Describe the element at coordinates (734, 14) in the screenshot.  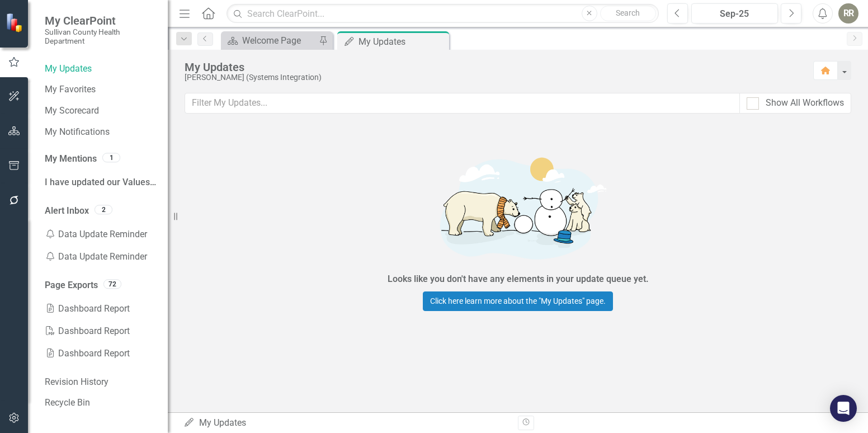
I see `div: Sep-25` at that location.